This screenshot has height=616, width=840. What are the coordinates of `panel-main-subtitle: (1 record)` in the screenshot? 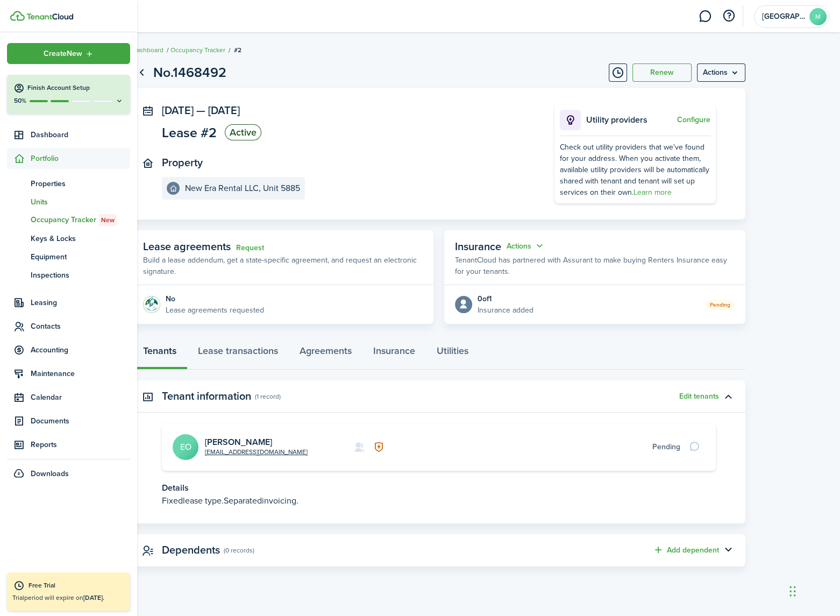 It's located at (268, 396).